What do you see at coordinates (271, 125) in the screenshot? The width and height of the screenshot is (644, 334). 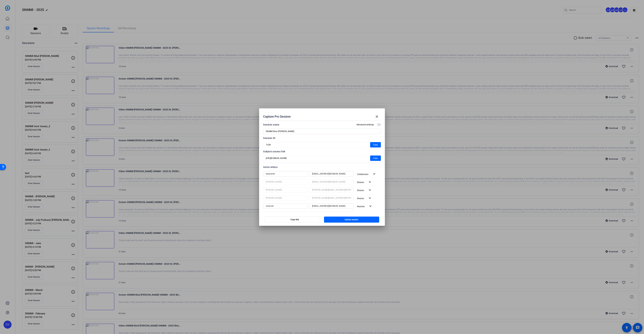 I see `div: Session name` at bounding box center [271, 125].